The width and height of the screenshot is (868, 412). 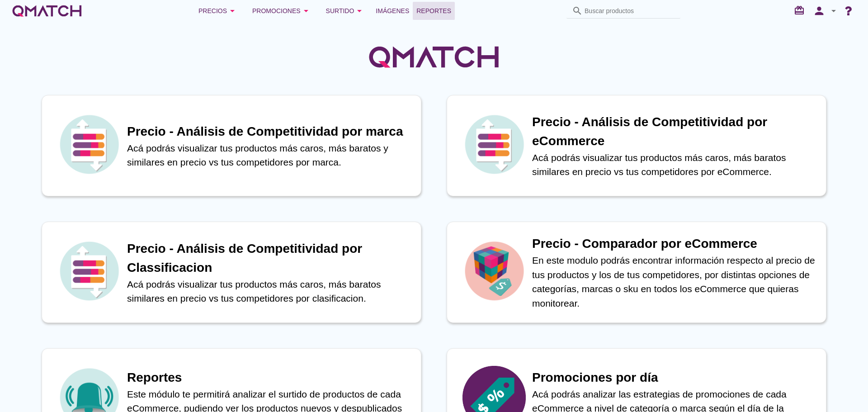 What do you see at coordinates (218, 11) in the screenshot?
I see `div: Precios` at bounding box center [218, 11].